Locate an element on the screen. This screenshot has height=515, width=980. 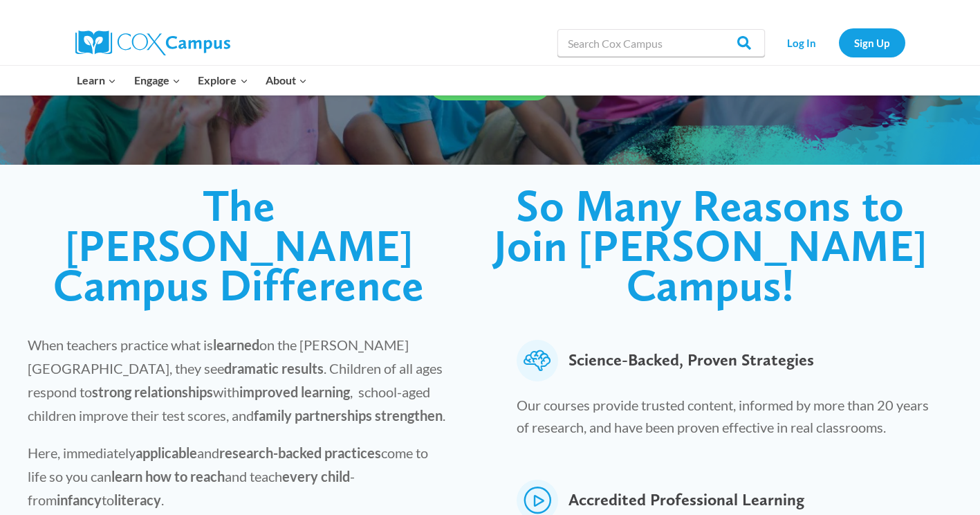
strong: strong relationships is located at coordinates (152, 392).